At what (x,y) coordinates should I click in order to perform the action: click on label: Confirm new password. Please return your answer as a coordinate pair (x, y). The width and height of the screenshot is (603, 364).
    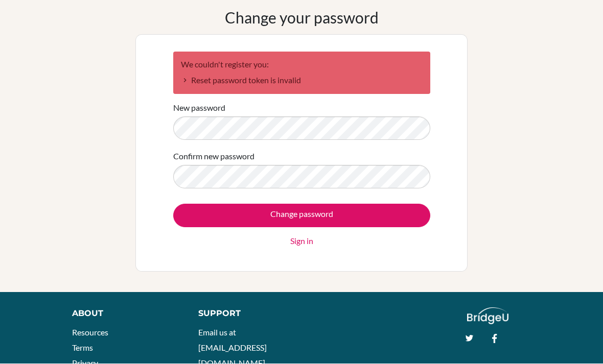
    Looking at the image, I should click on (214, 157).